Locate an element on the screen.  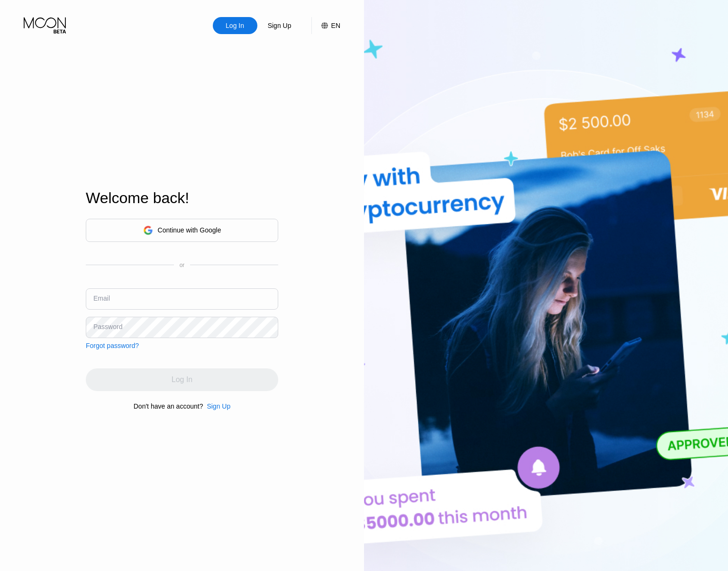
div: Welcome back! is located at coordinates (182, 198).